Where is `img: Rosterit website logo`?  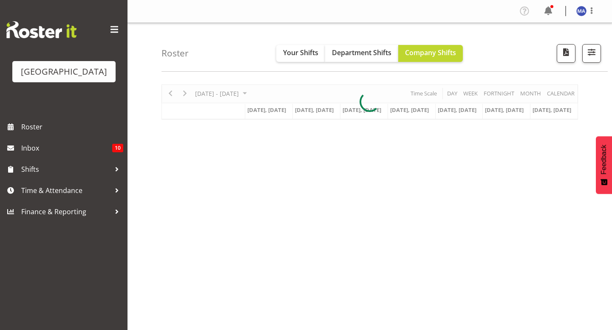
img: Rosterit website logo is located at coordinates (41, 30).